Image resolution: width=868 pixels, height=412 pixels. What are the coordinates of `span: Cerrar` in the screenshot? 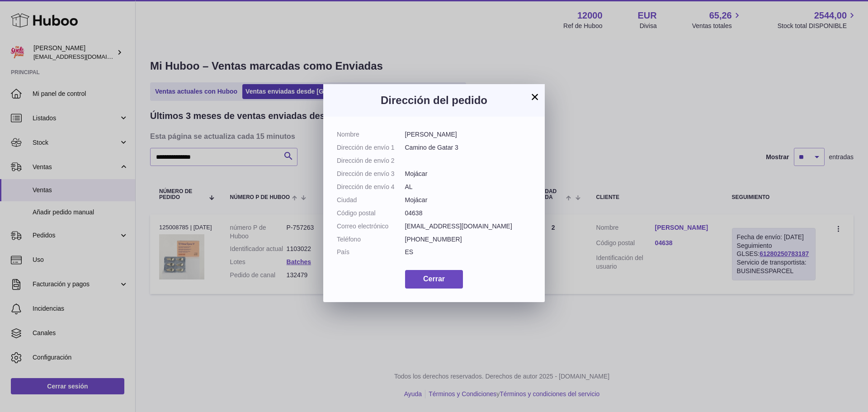 It's located at (434, 278).